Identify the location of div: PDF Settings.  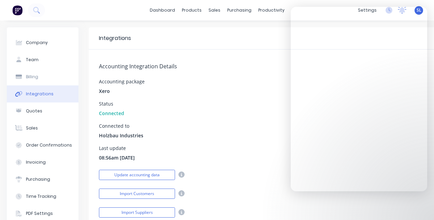
(39, 213).